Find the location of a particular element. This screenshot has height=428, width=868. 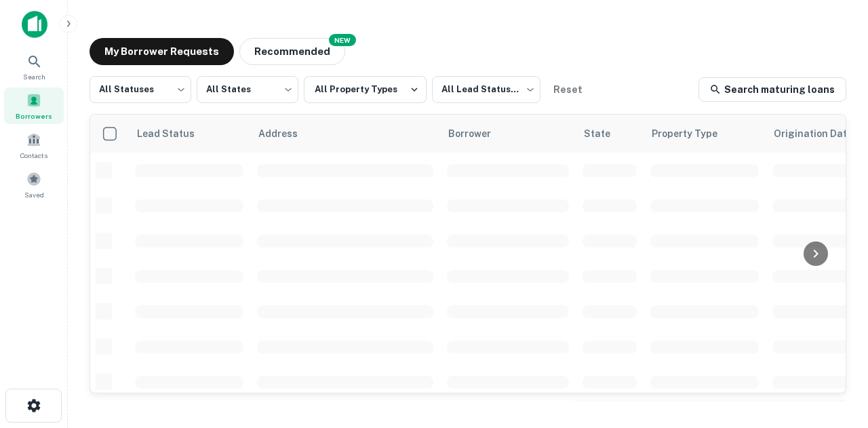

a: Search is located at coordinates (34, 66).